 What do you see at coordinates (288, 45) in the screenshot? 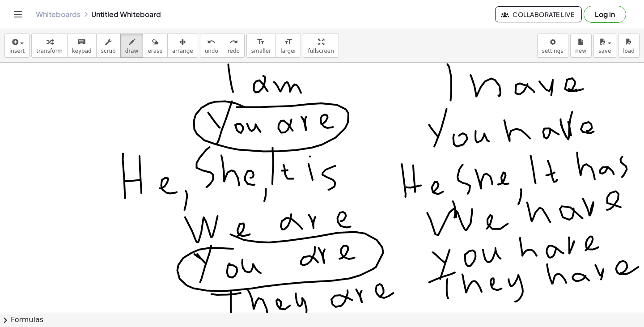
I see `button: format_sizelarger` at bounding box center [288, 45].